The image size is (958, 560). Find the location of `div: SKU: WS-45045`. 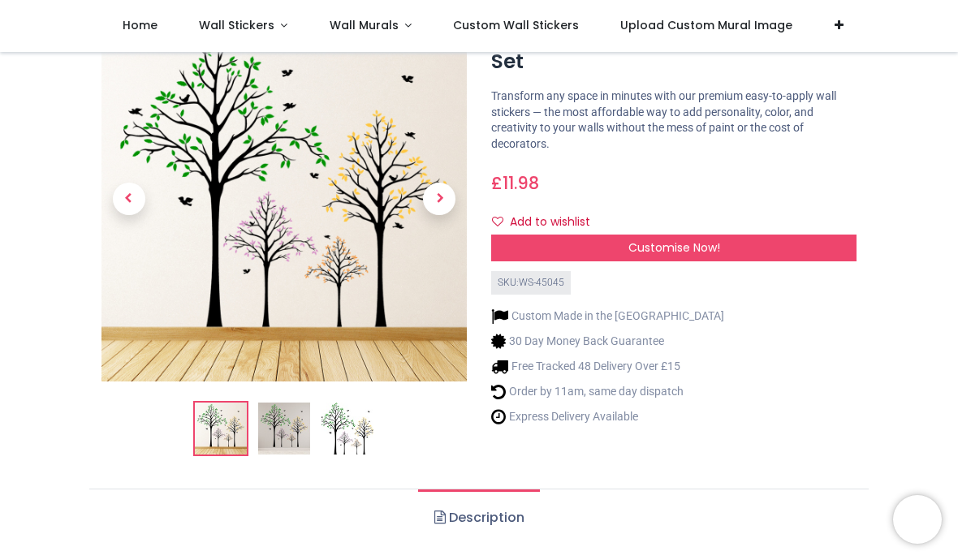

div: SKU: WS-45045 is located at coordinates (531, 282).